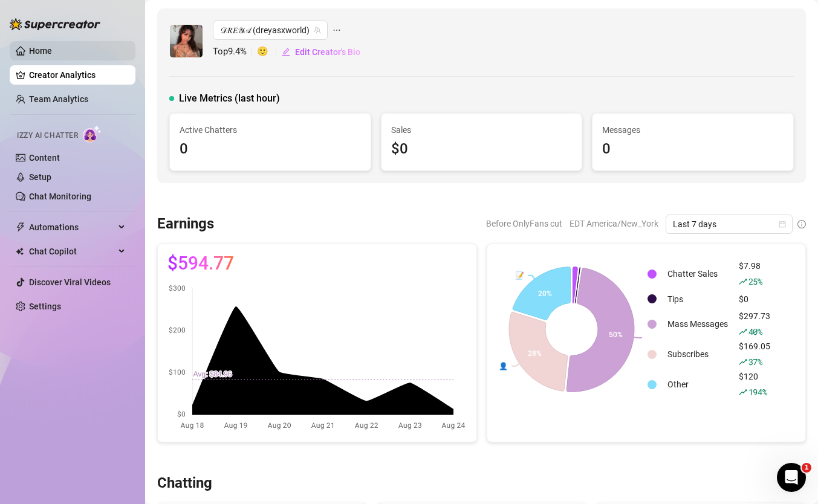 Image resolution: width=818 pixels, height=504 pixels. What do you see at coordinates (184, 483) in the screenshot?
I see `h3: Chatting` at bounding box center [184, 483].